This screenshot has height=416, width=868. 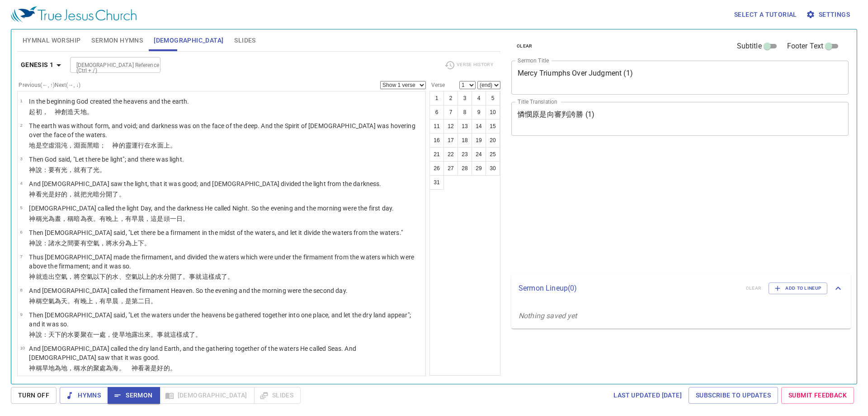 What do you see at coordinates (134, 395) in the screenshot?
I see `span: Sermon` at bounding box center [134, 395].